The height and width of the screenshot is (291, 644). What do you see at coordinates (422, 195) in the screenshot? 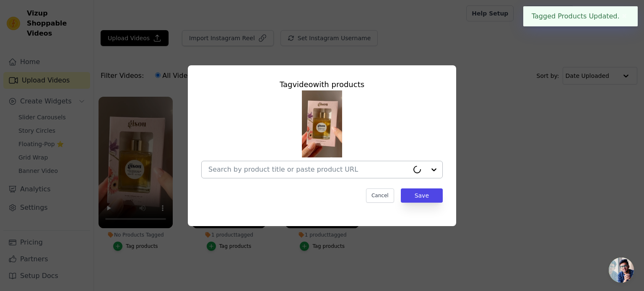
I see `button: Save` at bounding box center [422, 195].